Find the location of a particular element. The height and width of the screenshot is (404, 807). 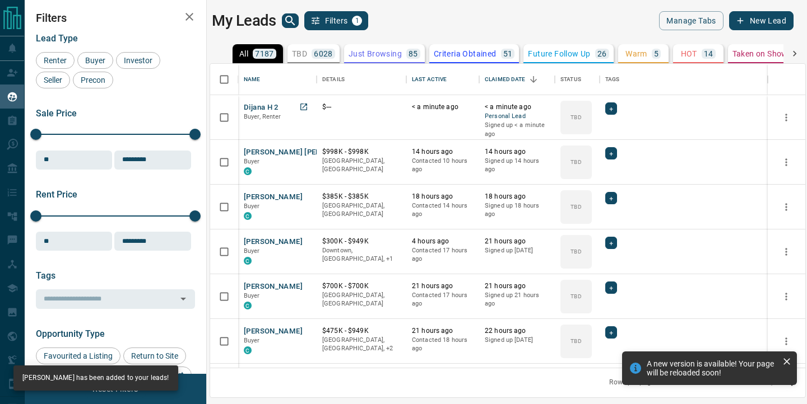

span: Tags is located at coordinates (45, 276).